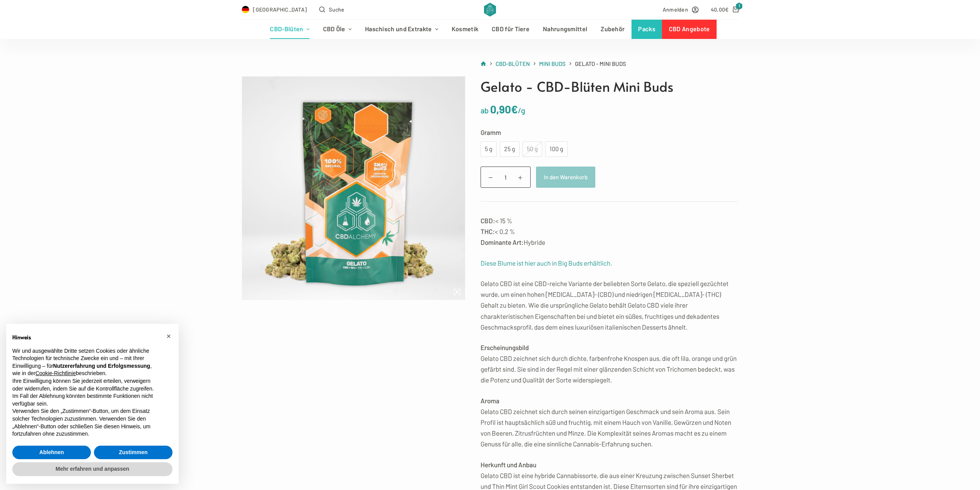  What do you see at coordinates (332, 10) in the screenshot?
I see `button: Open search form` at bounding box center [332, 10].